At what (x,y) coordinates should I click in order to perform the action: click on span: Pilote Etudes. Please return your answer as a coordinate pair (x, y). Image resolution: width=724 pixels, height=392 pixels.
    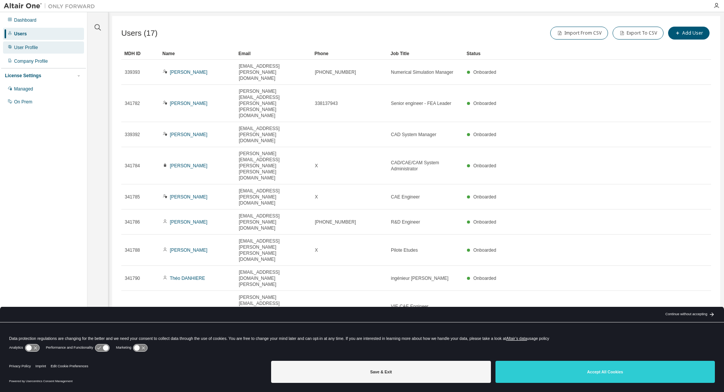
    Looking at the image, I should click on (404, 250).